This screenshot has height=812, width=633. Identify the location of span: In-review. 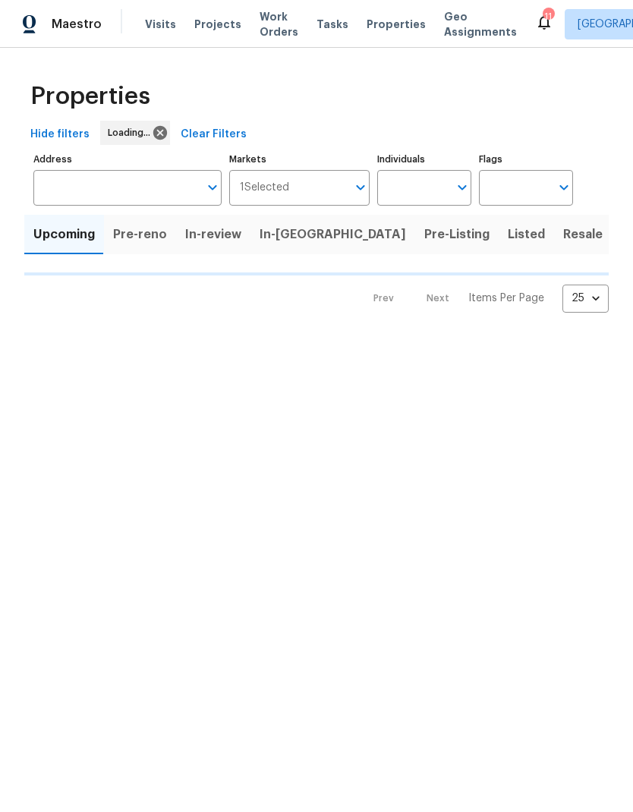
(213, 235).